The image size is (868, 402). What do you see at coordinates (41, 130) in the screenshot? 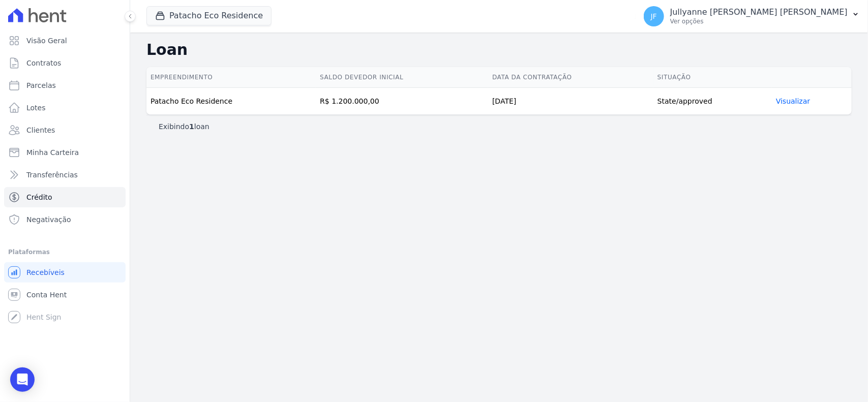
I see `span: Clientes` at bounding box center [41, 130].